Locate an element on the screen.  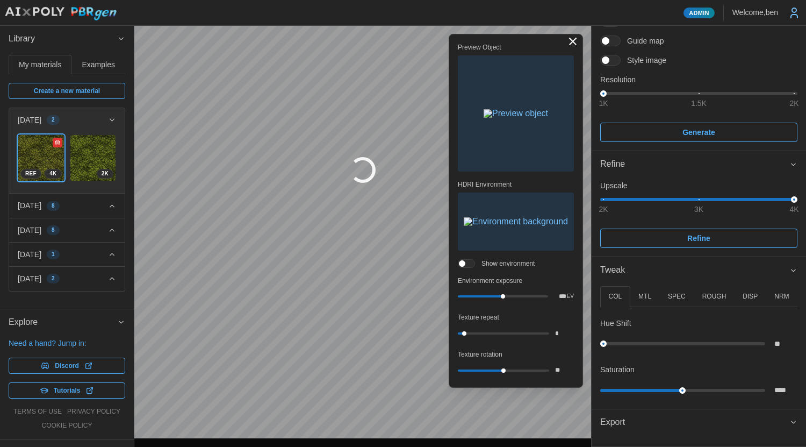
p: ROUGH is located at coordinates (714, 296).